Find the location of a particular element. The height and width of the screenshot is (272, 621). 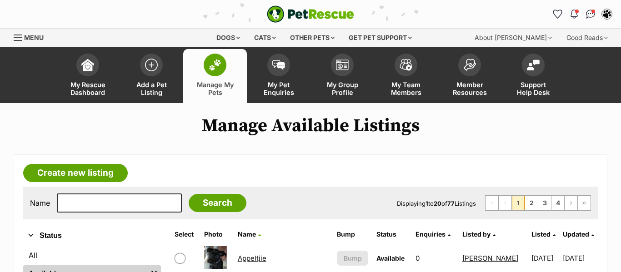

a: Support Help Desk is located at coordinates (533, 76).